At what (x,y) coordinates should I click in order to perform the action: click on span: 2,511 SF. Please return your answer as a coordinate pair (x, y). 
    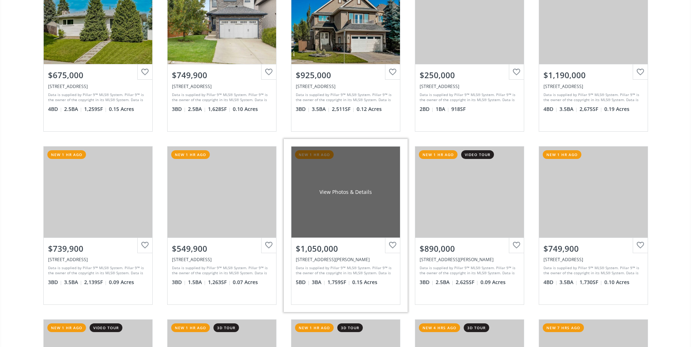
    Looking at the image, I should click on (343, 109).